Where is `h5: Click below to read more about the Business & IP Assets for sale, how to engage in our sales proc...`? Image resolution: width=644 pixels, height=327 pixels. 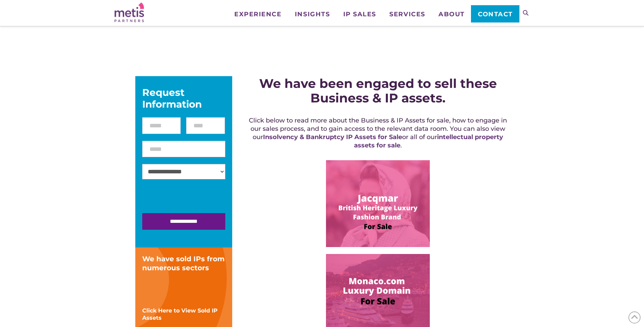
h5: Click below to read more about the Business & IP Assets for sale, how to engage in our sales proc... is located at coordinates (378, 133).